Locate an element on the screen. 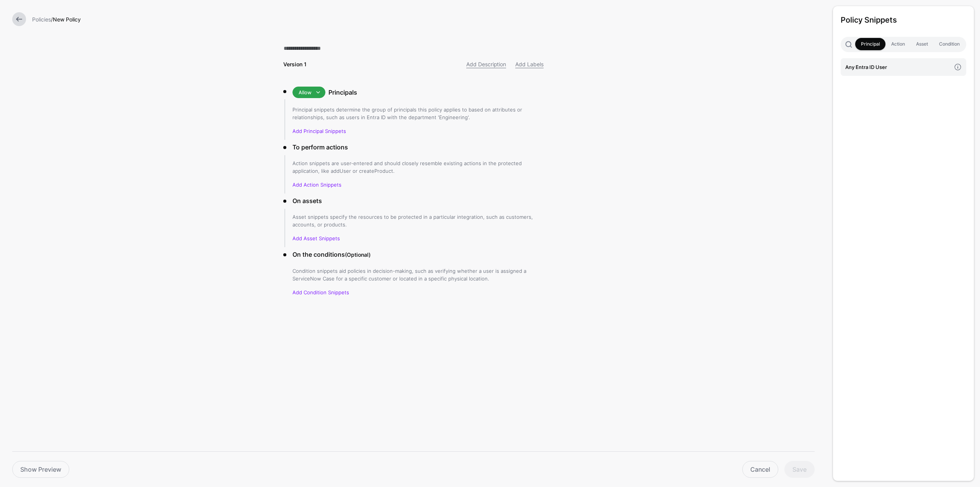 The image size is (980, 487). p: Principal snippets determine the group of principals this policy applies to based on attributes o... is located at coordinates (419, 113).